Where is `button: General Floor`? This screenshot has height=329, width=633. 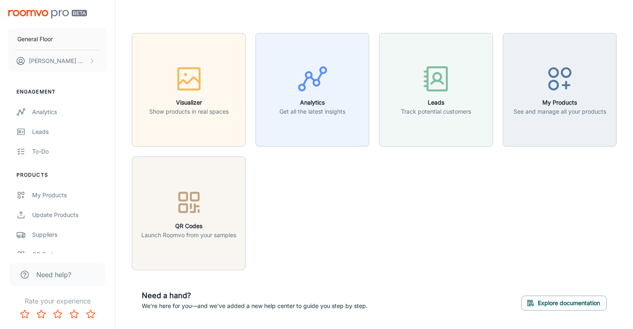
button: General Floor is located at coordinates (57, 39).